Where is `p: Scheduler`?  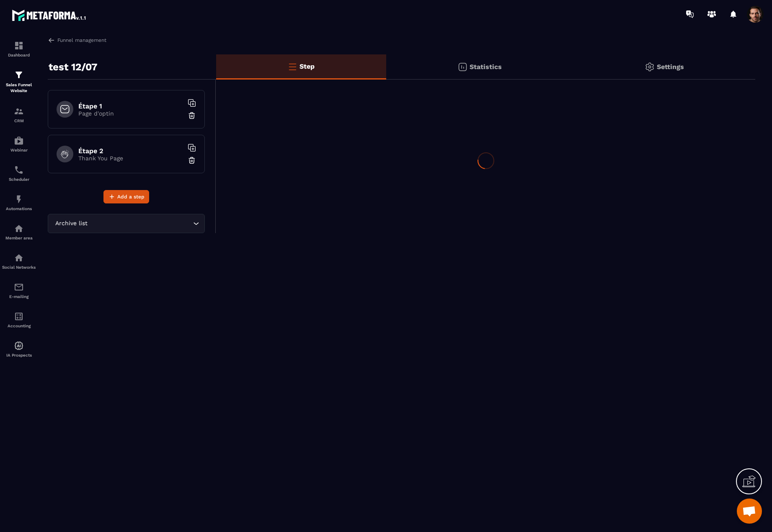
p: Scheduler is located at coordinates (19, 179).